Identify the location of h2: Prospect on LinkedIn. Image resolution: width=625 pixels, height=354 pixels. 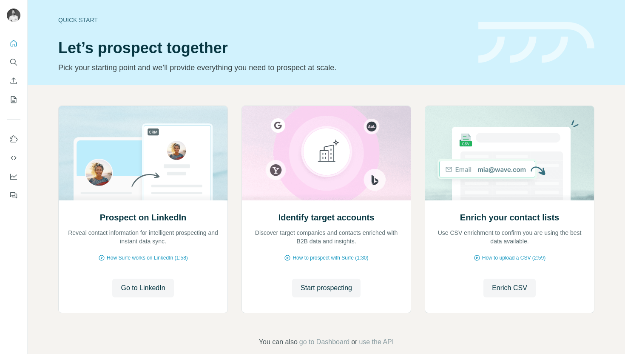
(143, 217).